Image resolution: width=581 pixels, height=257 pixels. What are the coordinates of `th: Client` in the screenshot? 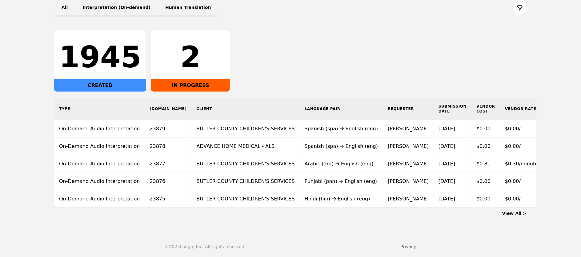 It's located at (246, 109).